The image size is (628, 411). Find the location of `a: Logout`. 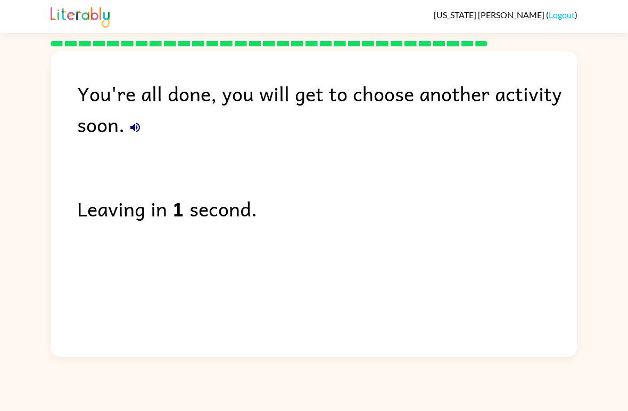

a: Logout is located at coordinates (562, 14).